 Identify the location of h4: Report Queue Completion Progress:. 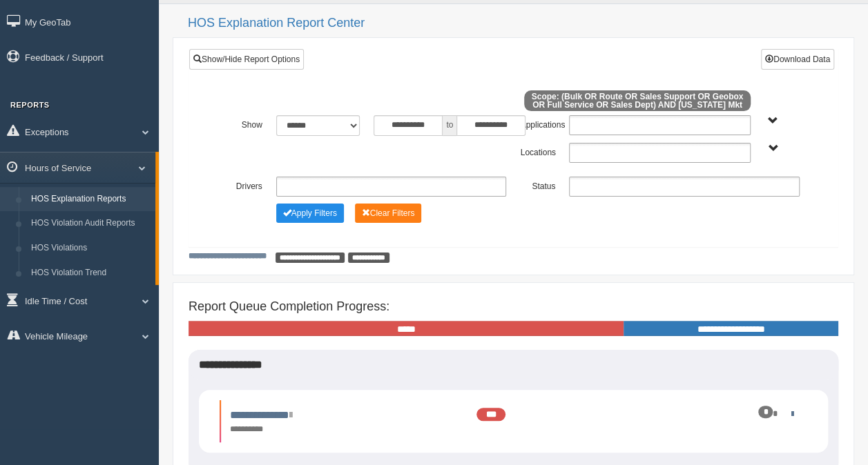
(513, 307).